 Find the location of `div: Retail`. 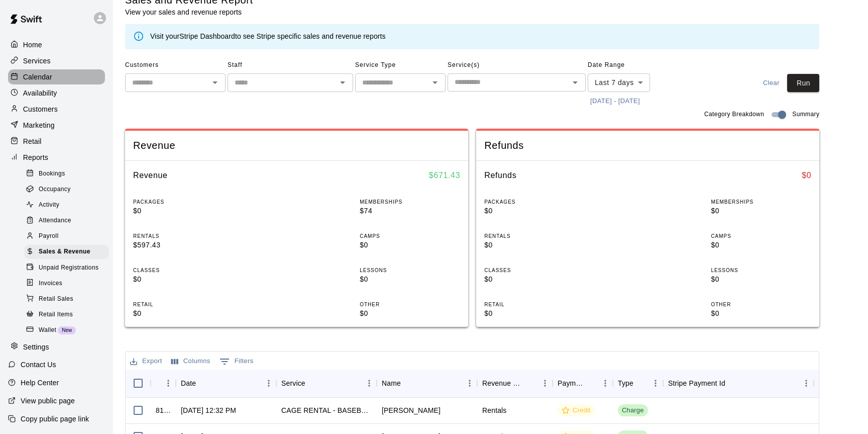

div: Retail is located at coordinates (56, 141).